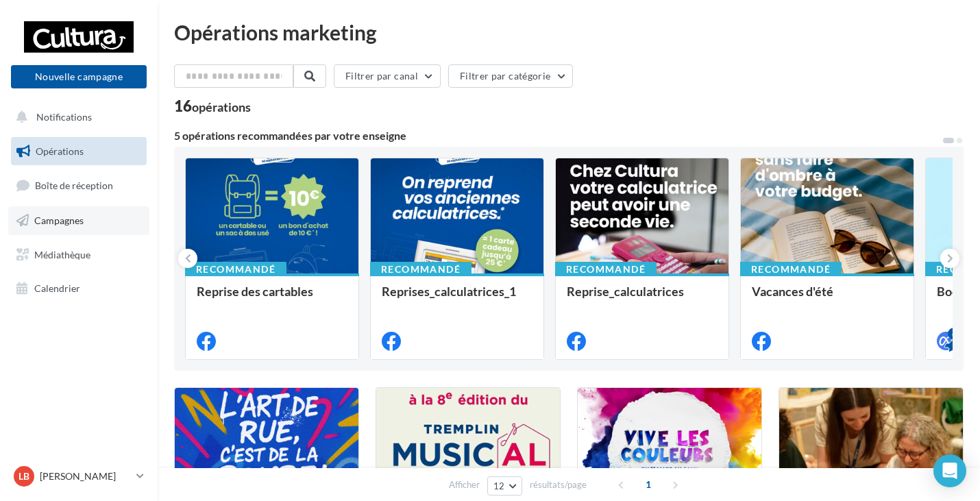  I want to click on div: opérations, so click(222, 107).